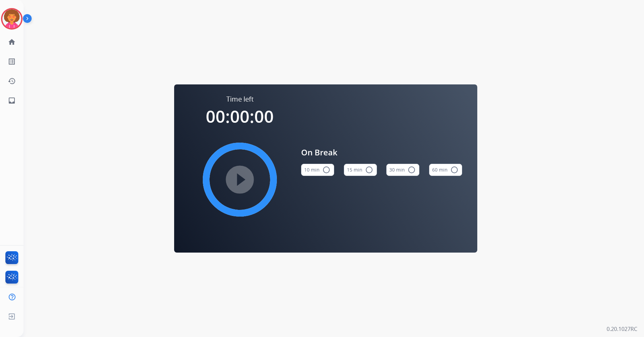 This screenshot has width=644, height=337. What do you see at coordinates (446, 170) in the screenshot?
I see `button: 60 min` at bounding box center [446, 170].